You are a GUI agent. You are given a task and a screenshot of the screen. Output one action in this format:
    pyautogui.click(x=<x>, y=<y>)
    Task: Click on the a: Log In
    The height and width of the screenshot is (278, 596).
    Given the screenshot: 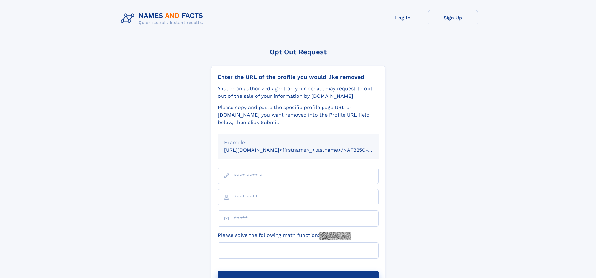 What is the action you would take?
    pyautogui.click(x=403, y=18)
    